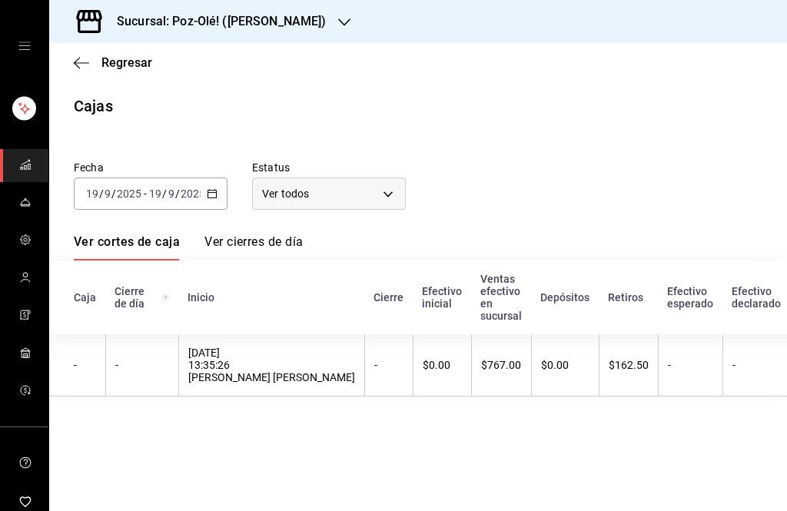 The image size is (787, 511). Describe the element at coordinates (628, 365) in the screenshot. I see `div: $162.50` at that location.